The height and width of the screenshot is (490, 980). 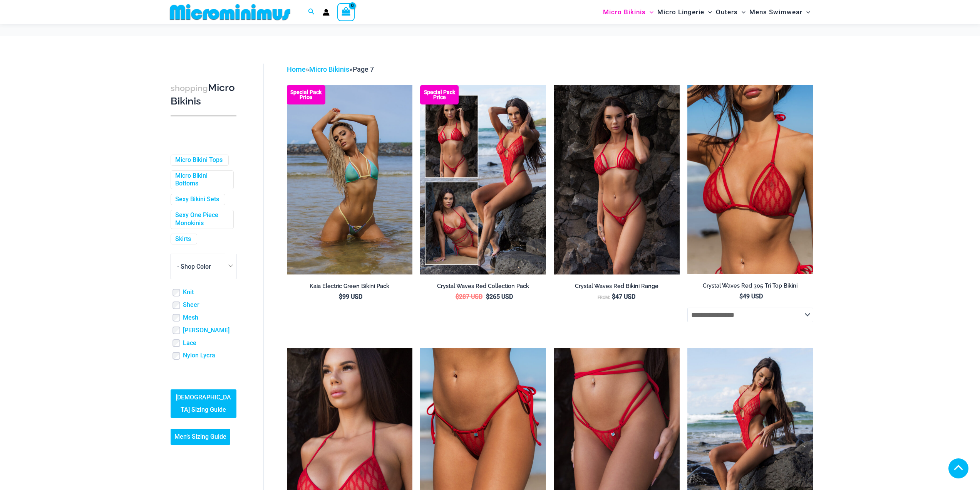 I want to click on img: MM SHOP LOGO FLAT, so click(x=230, y=12).